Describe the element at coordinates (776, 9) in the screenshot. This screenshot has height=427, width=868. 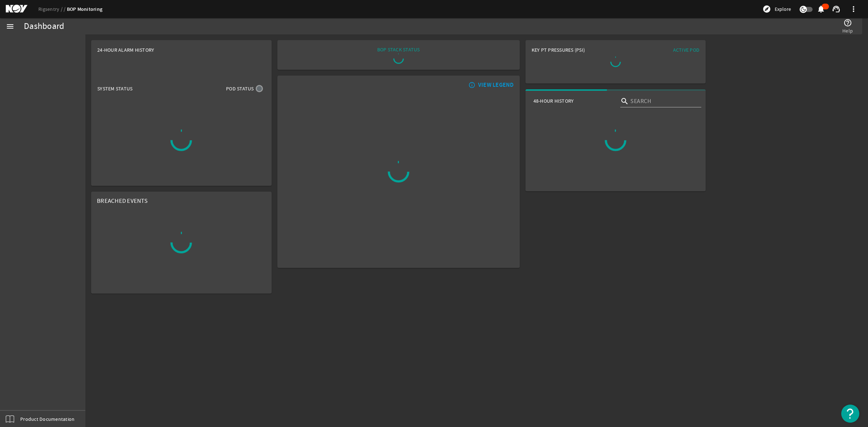
I see `button: Explore` at that location.